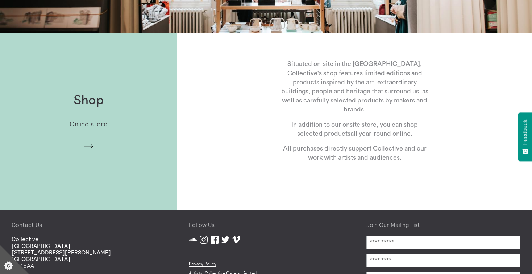 This screenshot has height=274, width=532. Describe the element at coordinates (355, 153) in the screenshot. I see `p: All purchases directly support Collective and our work with artists and audiences.` at that location.